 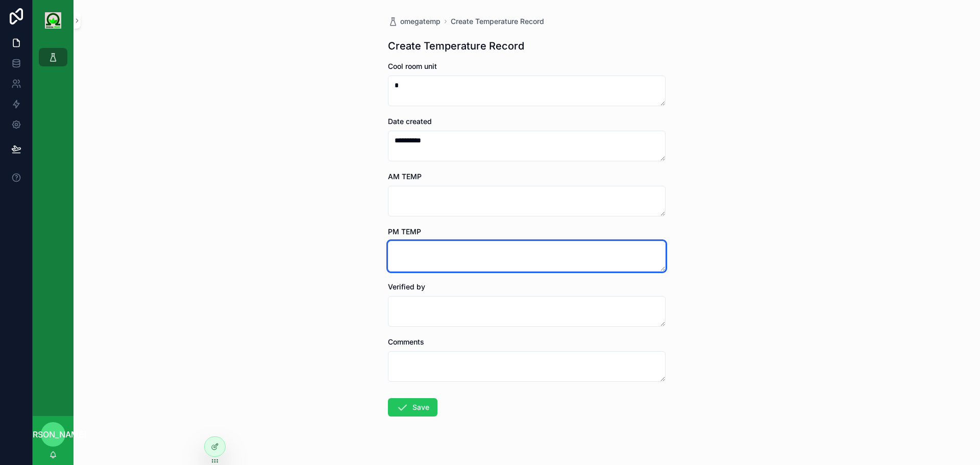 I want to click on span: Cool room unit, so click(x=413, y=66).